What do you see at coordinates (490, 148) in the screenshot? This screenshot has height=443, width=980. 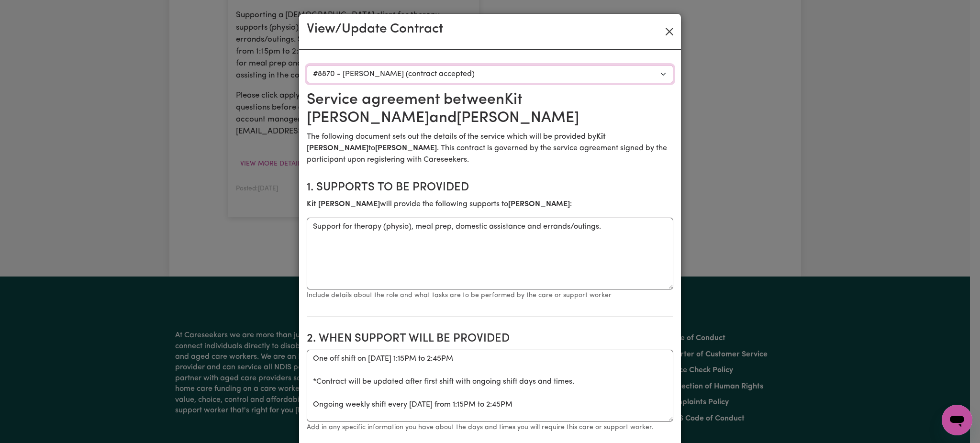 I see `p: The following document sets out the details of the service which will be provided by to . This co...` at bounding box center [490, 148].